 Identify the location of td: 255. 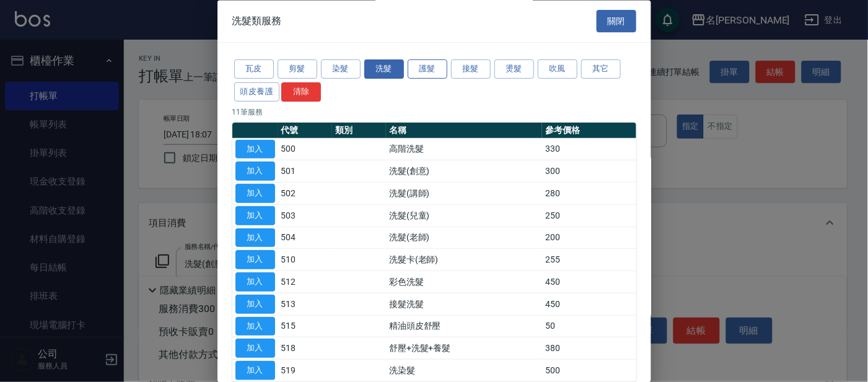
(589, 260).